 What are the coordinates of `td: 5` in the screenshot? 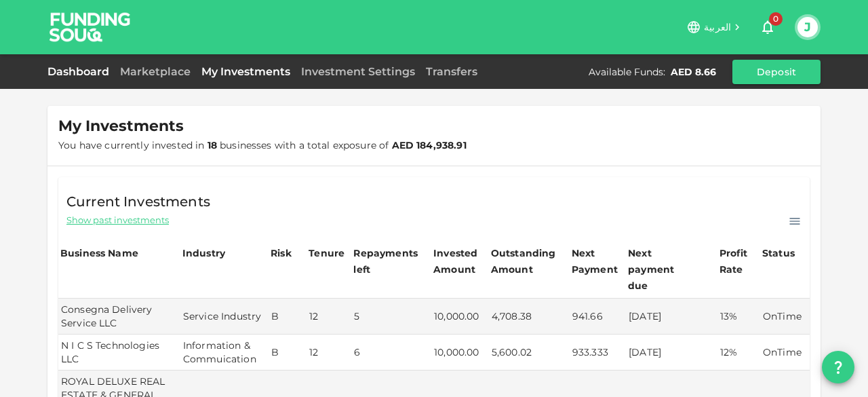 It's located at (392, 316).